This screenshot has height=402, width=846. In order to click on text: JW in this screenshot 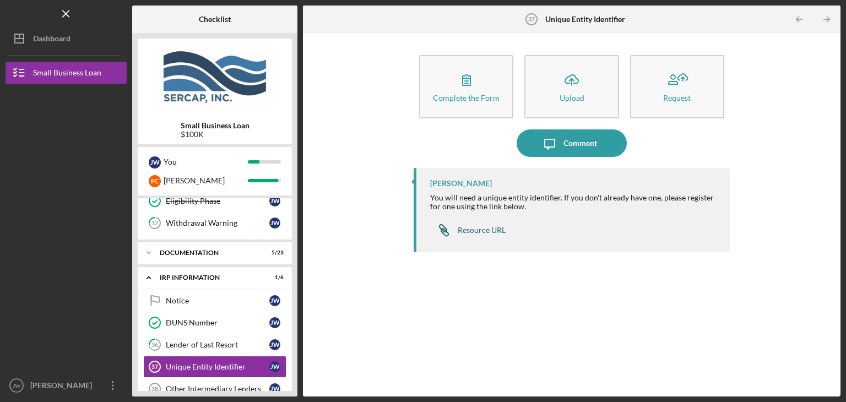, I will do `click(17, 386)`.